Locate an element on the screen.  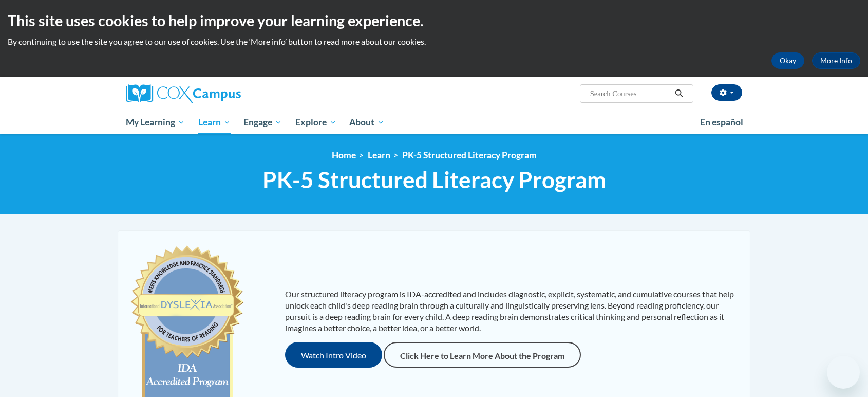
a: Engage is located at coordinates (262, 123).